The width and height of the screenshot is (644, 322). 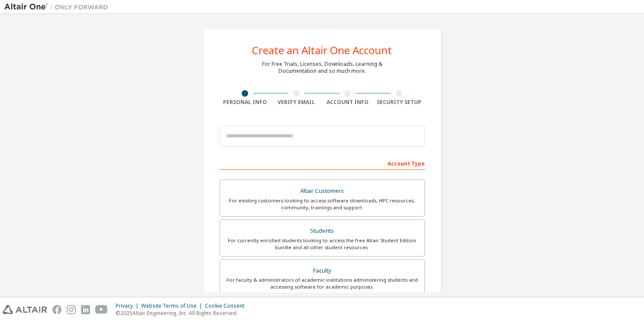 I want to click on div: Cookie Consent, so click(x=227, y=306).